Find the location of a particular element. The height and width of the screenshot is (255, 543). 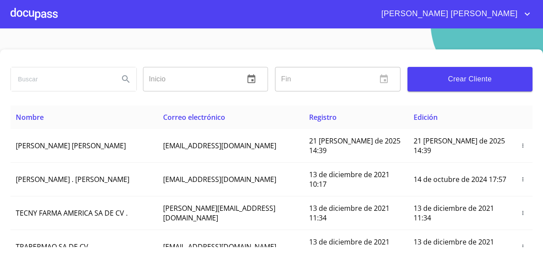

button: Crear Cliente is located at coordinates (470, 79).